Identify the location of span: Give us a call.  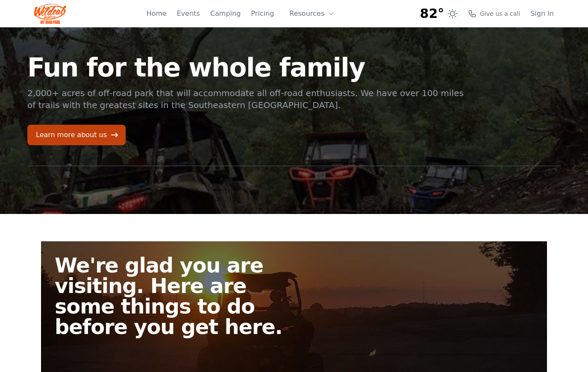
(500, 14).